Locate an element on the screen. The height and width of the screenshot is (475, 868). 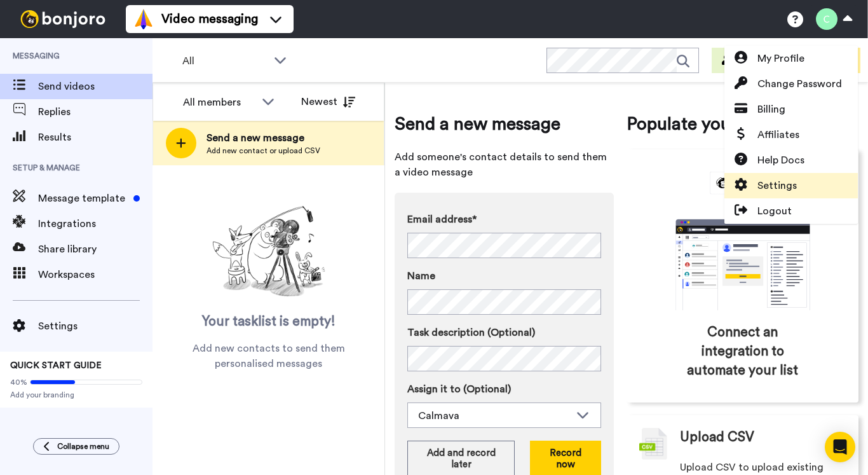
span: Replies is located at coordinates (96, 112).